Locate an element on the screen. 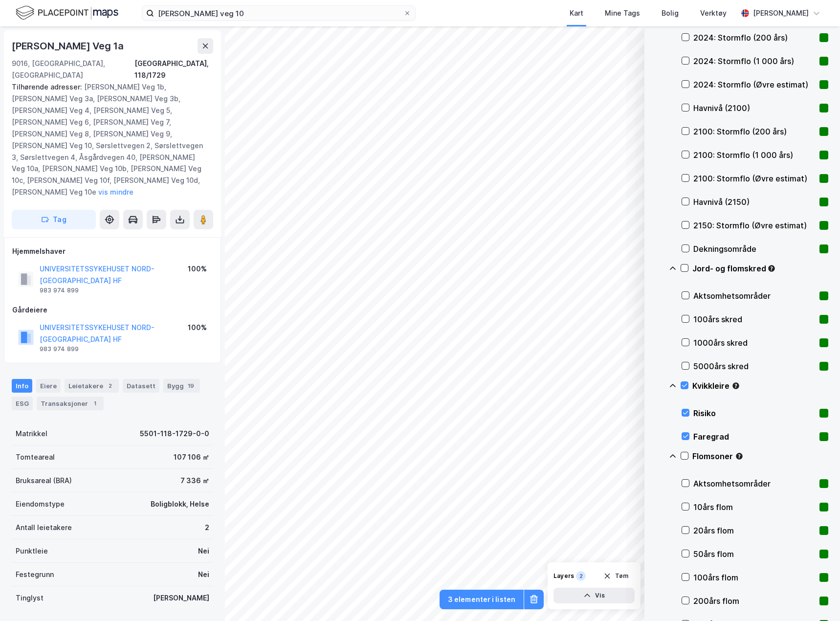 This screenshot has width=840, height=621. div: 107 106 ㎡ is located at coordinates (192, 457).